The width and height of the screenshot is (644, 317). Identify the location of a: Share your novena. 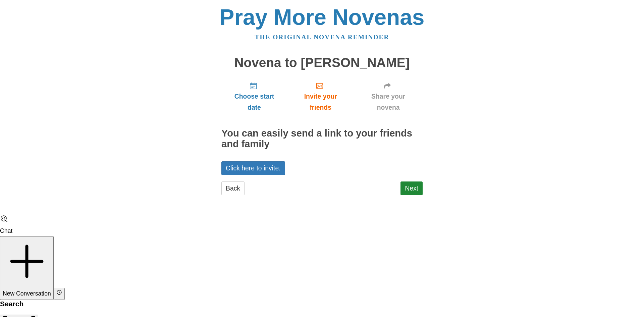
(388, 96).